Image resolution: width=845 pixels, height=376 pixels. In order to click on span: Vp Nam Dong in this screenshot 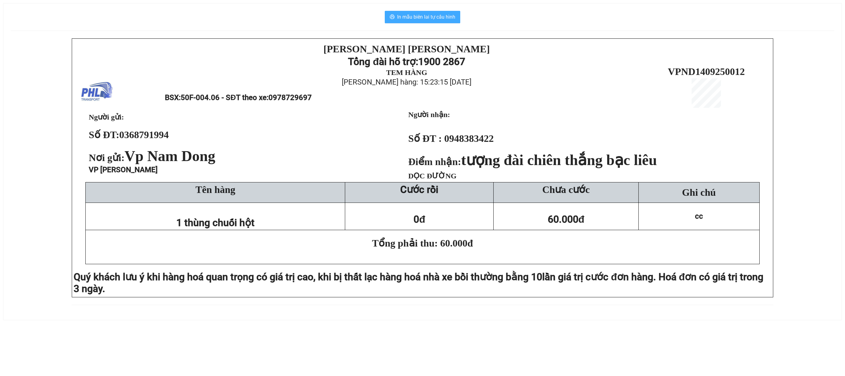, I will do `click(170, 156)`.